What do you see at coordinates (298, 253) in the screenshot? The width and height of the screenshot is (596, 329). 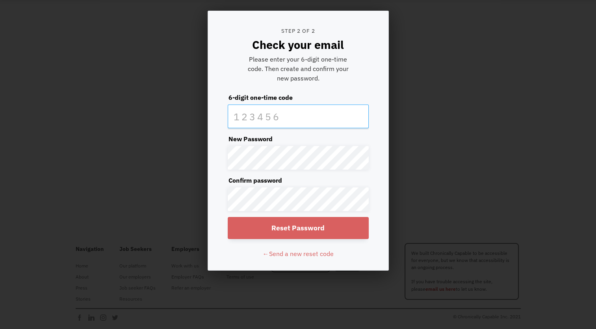 I see `div: ←Send a new reset code` at bounding box center [298, 253].